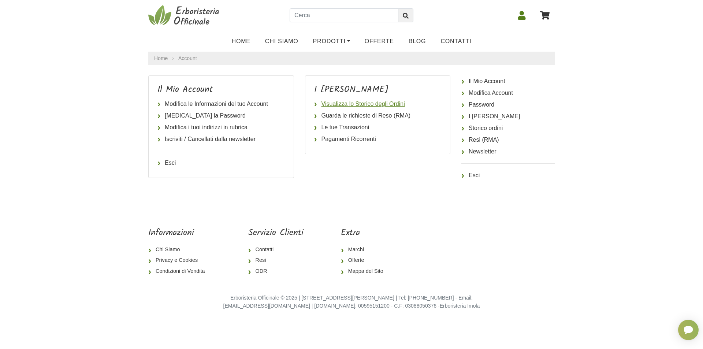  What do you see at coordinates (179, 271) in the screenshot?
I see `a: Condizioni di Vendita` at bounding box center [179, 271].